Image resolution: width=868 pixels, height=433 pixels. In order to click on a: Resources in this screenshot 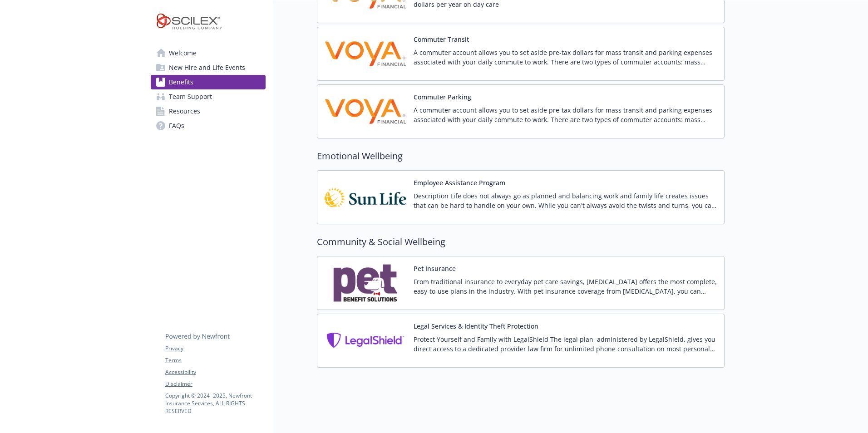, I will do `click(208, 111)`.